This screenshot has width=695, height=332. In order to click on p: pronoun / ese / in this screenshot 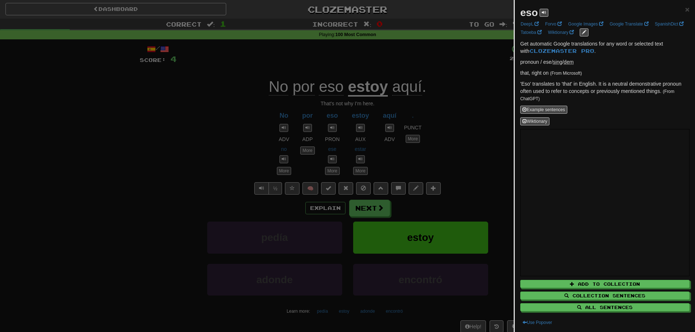, I will do `click(605, 62)`.